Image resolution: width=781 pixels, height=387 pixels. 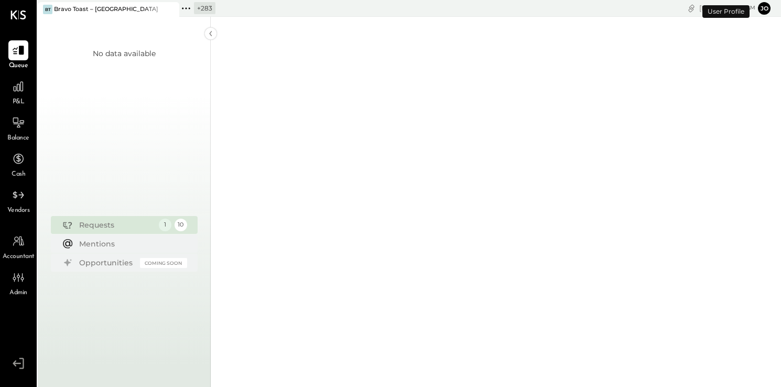 I want to click on div: No data available, so click(x=124, y=53).